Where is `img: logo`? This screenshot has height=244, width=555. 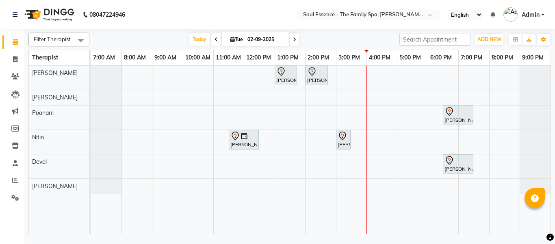 img: logo is located at coordinates (48, 15).